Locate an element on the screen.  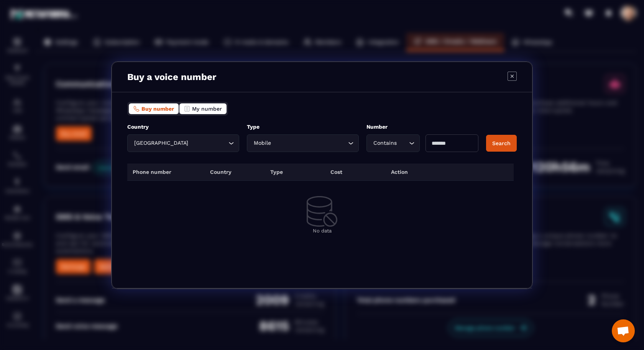
p: Type is located at coordinates (303, 127).